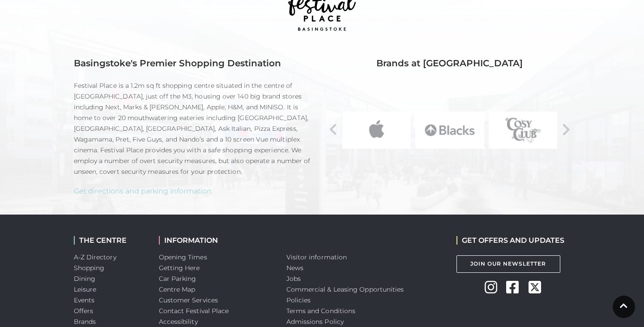  What do you see at coordinates (321, 311) in the screenshot?
I see `a: Terms and Conditions` at bounding box center [321, 311].